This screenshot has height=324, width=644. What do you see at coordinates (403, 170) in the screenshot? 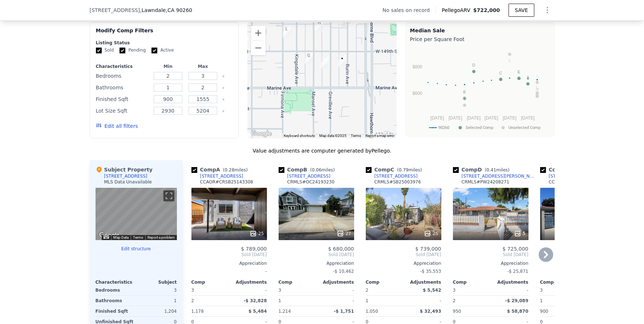
I see `span: 0.79` at bounding box center [403, 170].